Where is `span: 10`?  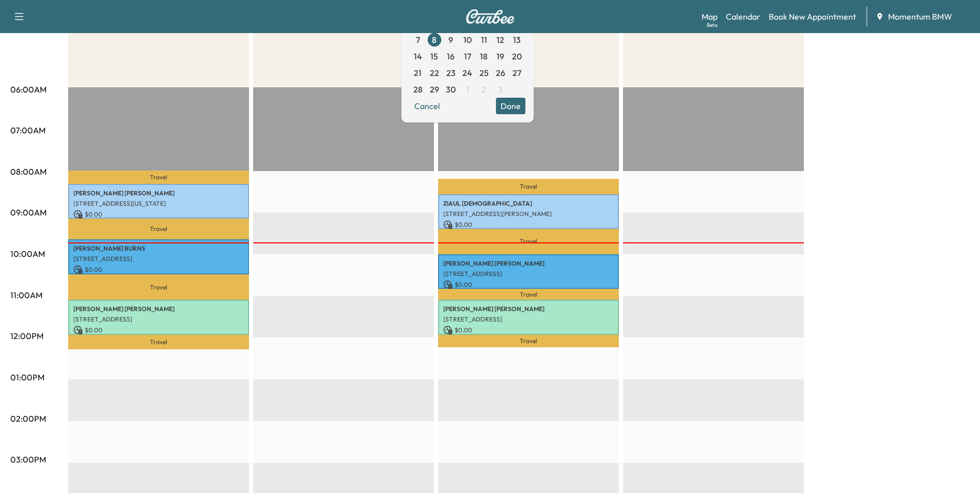 span: 10 is located at coordinates (468, 40).